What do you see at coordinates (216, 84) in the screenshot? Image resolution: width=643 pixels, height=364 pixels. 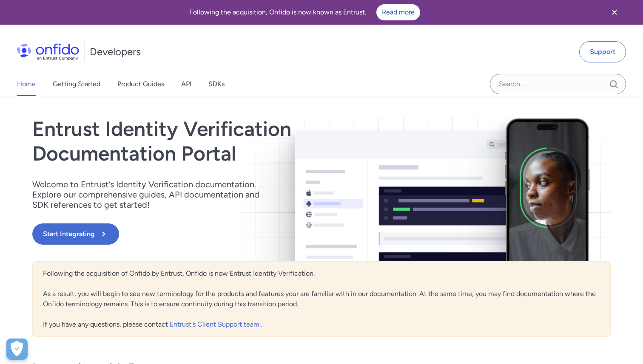 I see `a: SDKs` at bounding box center [216, 84].